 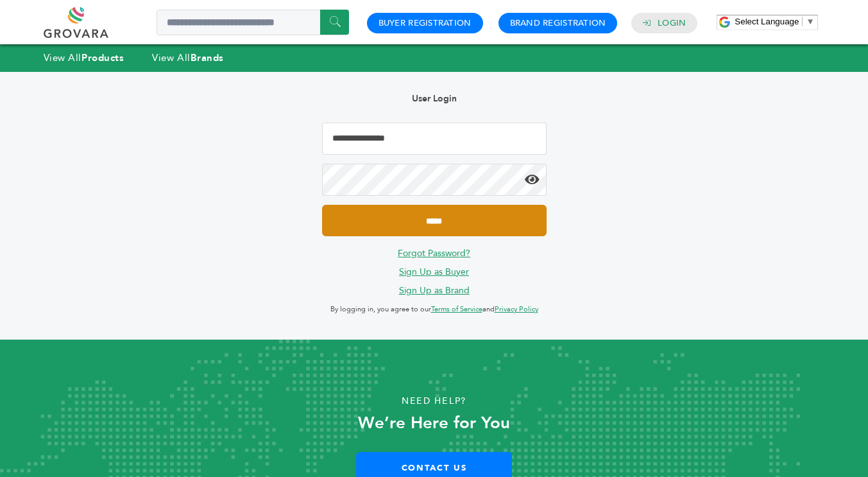 I want to click on a: View AllProducts, so click(x=84, y=57).